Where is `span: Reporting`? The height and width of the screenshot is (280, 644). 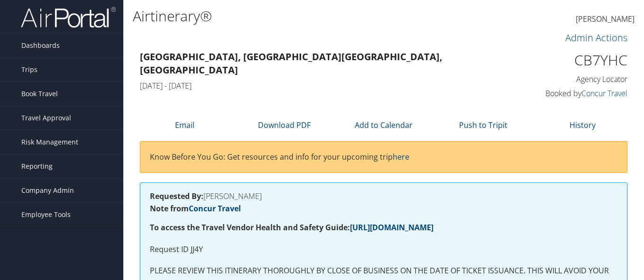 span: Reporting is located at coordinates (37, 167).